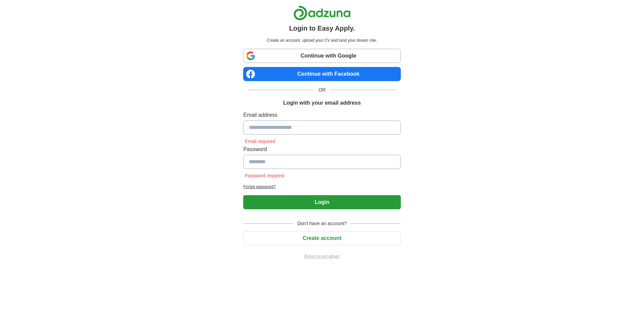 This screenshot has width=644, height=321. What do you see at coordinates (322, 40) in the screenshot?
I see `p: Create an account, upload your CV and land your dream role.` at bounding box center [322, 40].